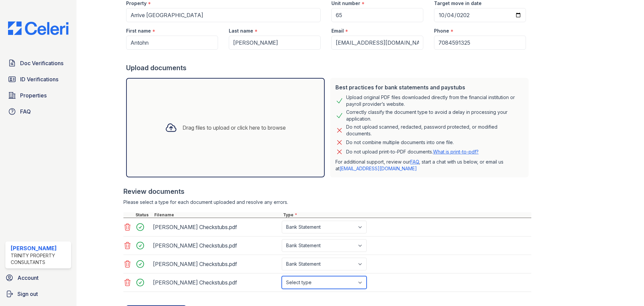 The height and width of the screenshot is (306, 644). I want to click on a: ID Verifications, so click(38, 79).